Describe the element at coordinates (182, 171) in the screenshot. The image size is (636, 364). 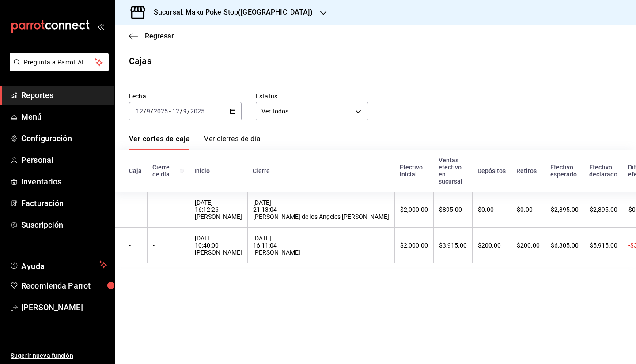
I see `svg: El número de cierre de día es consecutivo y consolida todos los cortes de caja previos en un únic...` at that location.